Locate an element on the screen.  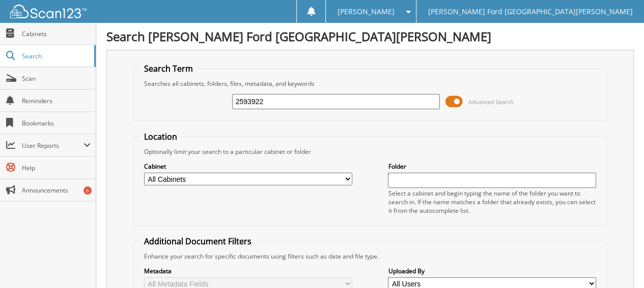
span: Bookmarks is located at coordinates (56, 123).